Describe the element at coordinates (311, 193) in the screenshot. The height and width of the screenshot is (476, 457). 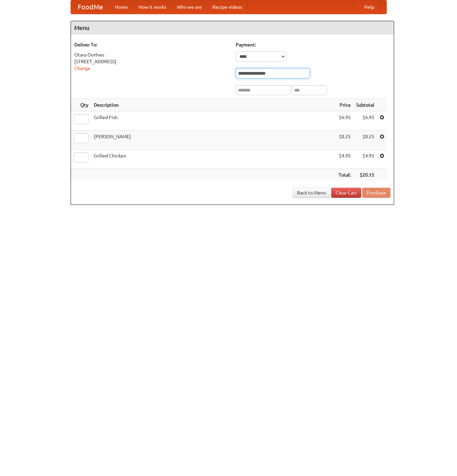
I see `a: Back to Menu` at that location.